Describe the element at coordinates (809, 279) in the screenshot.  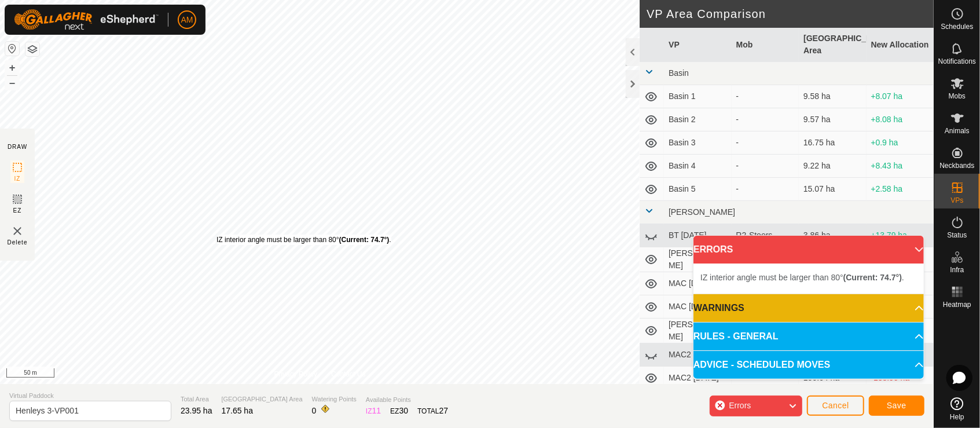
I see `p-accordion-content: ERRORS` at that location.